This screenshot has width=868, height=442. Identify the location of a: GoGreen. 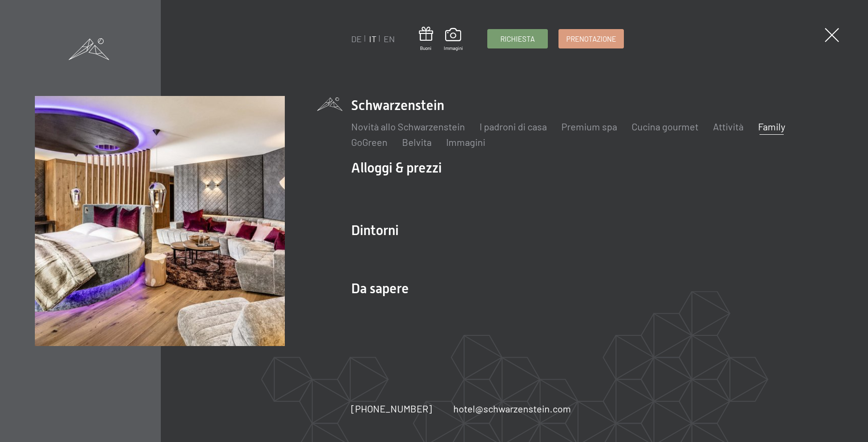
(369, 142).